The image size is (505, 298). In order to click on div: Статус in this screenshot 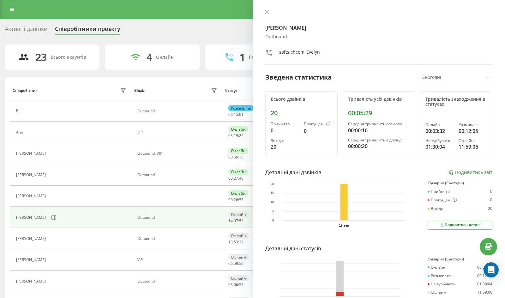, I will do `click(231, 91)`.